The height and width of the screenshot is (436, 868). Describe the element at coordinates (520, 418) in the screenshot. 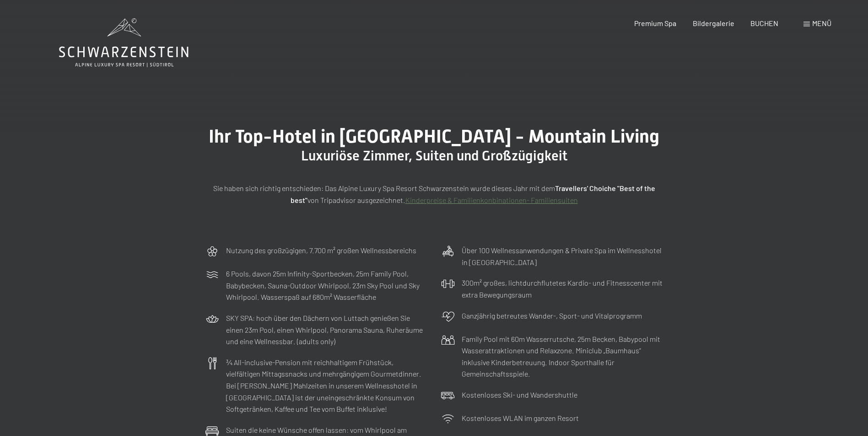

I see `p: Kostenloses WLAN im ganzen Resort` at that location.